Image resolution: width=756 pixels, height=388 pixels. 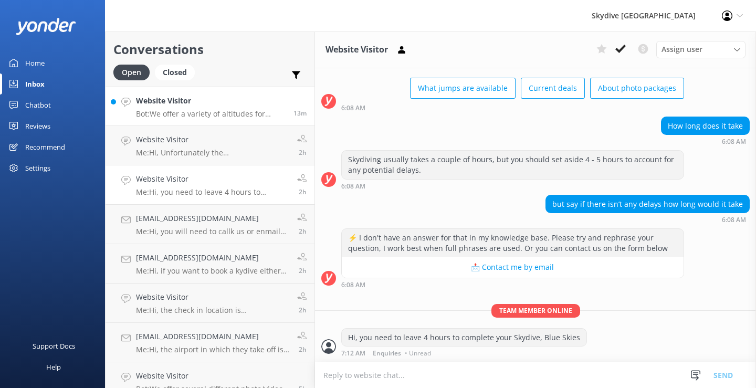 What do you see at coordinates (38, 126) in the screenshot?
I see `div: Reviews` at bounding box center [38, 126].